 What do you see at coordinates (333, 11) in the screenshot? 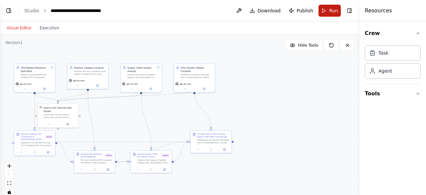
I see `span: Run` at bounding box center [333, 11].